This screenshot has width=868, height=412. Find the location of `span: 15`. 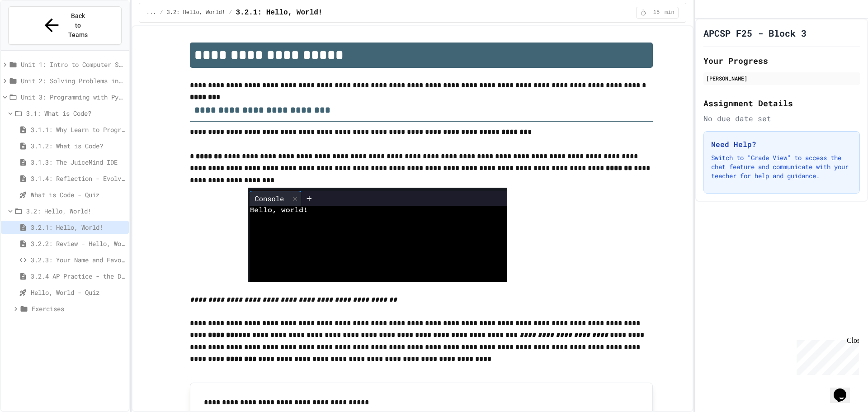

span: 15 is located at coordinates (656, 13).